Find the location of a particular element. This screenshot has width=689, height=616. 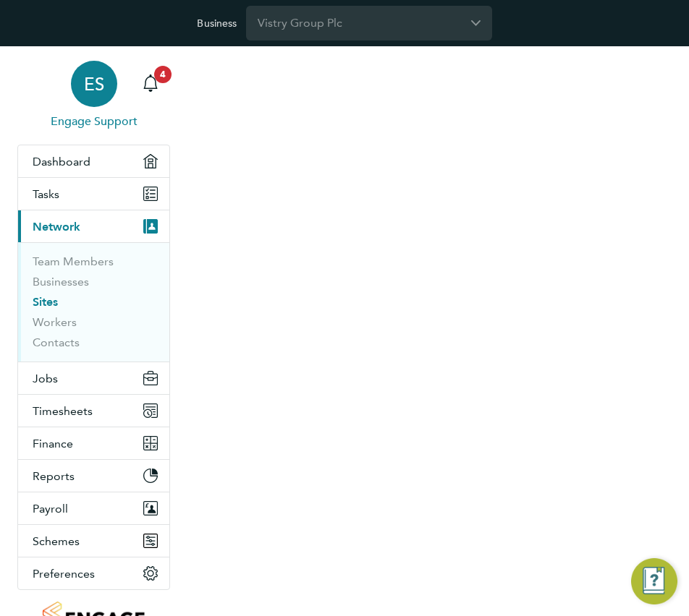

div: Network is located at coordinates (93, 301).